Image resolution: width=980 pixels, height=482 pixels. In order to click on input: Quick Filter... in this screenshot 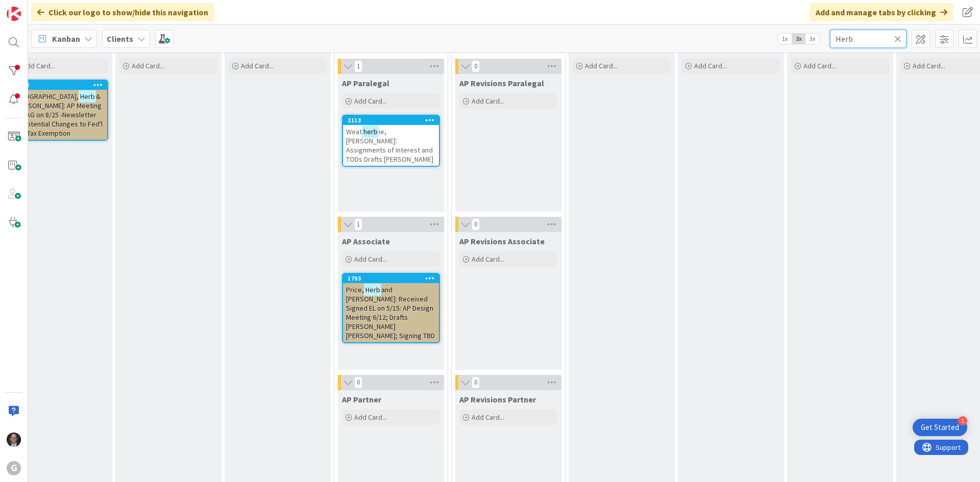, I will do `click(868, 39)`.